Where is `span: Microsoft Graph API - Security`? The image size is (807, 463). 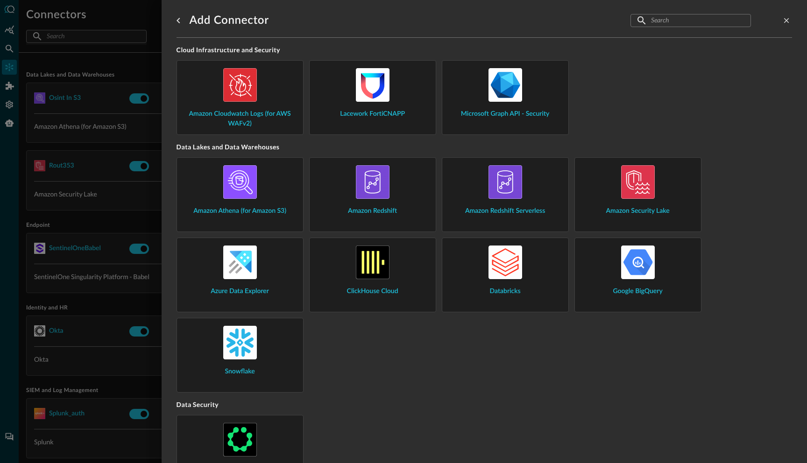
span: Microsoft Graph API - Security is located at coordinates (506, 114).